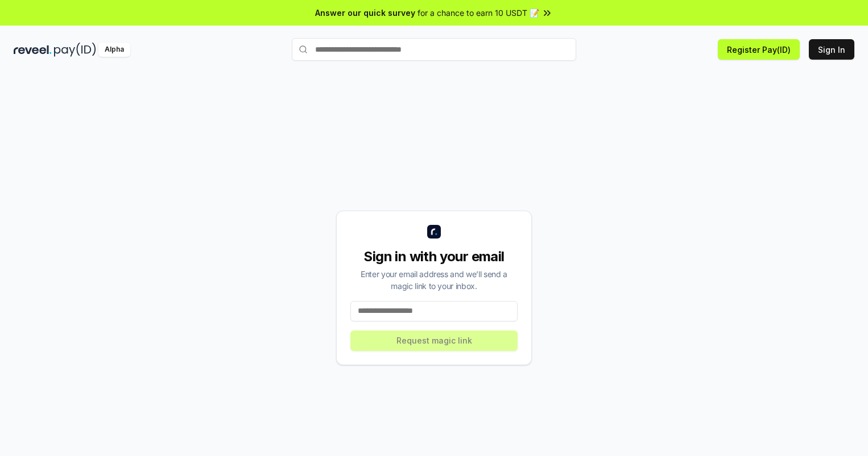 This screenshot has width=868, height=456. I want to click on img: pay_id, so click(75, 50).